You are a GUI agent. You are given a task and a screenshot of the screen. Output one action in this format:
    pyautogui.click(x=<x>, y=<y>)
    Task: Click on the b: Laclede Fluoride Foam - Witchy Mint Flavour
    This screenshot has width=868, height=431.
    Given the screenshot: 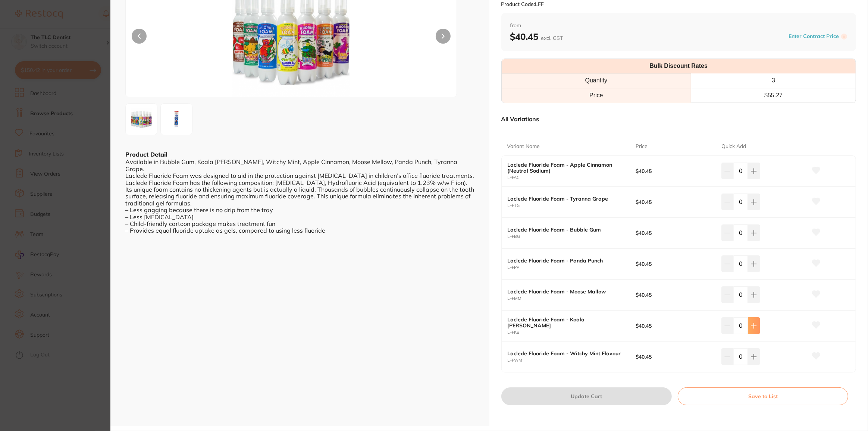 What is the action you would take?
    pyautogui.click(x=565, y=353)
    